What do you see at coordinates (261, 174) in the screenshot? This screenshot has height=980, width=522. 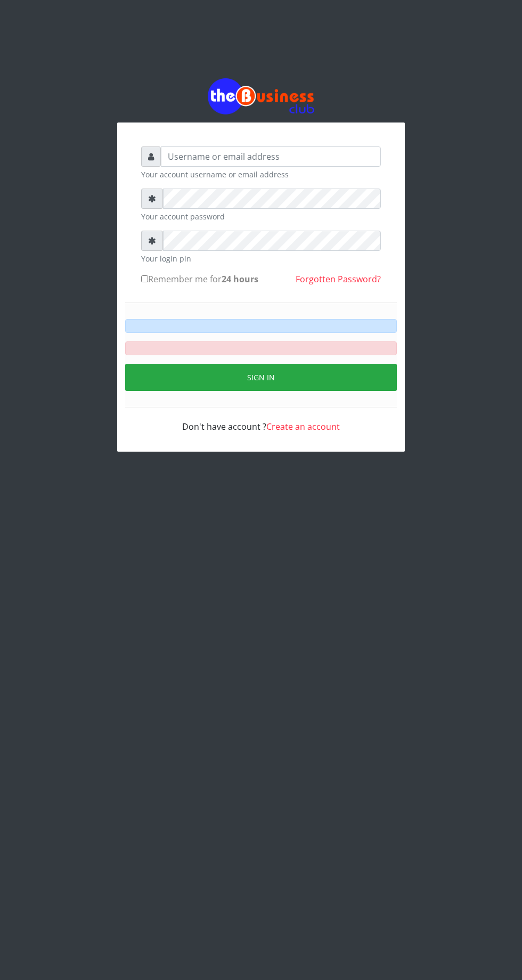 I see `small: Your account username or email address` at bounding box center [261, 174].